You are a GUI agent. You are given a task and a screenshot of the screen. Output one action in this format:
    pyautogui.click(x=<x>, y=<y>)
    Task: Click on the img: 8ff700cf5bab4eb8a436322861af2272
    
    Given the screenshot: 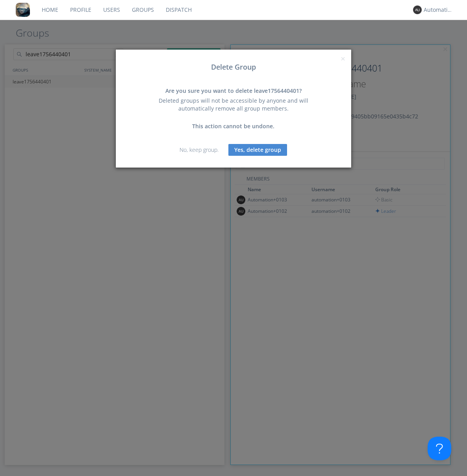 What is the action you would take?
    pyautogui.click(x=23, y=10)
    